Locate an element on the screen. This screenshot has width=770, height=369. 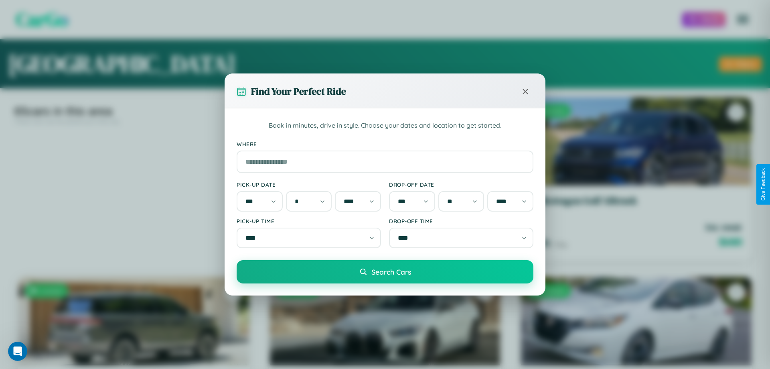
button: Search Cars is located at coordinates (385, 272).